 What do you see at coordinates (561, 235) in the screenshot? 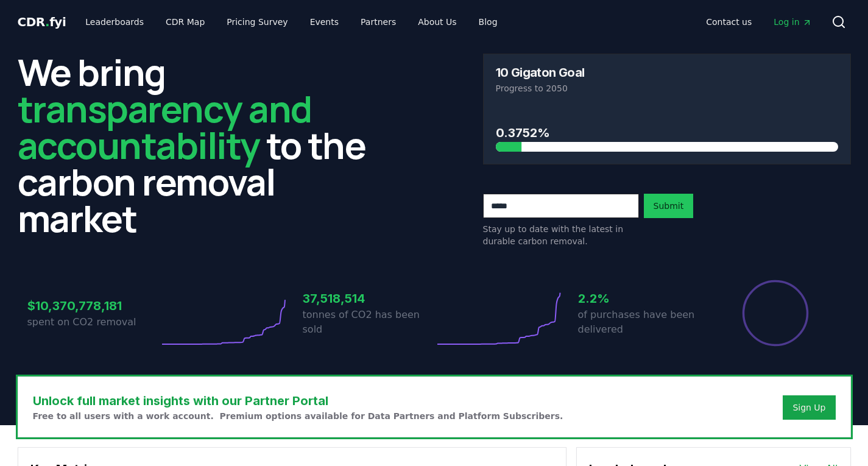
I see `p: Stay up to date with the latest in durable carbon removal.` at bounding box center [561, 235].